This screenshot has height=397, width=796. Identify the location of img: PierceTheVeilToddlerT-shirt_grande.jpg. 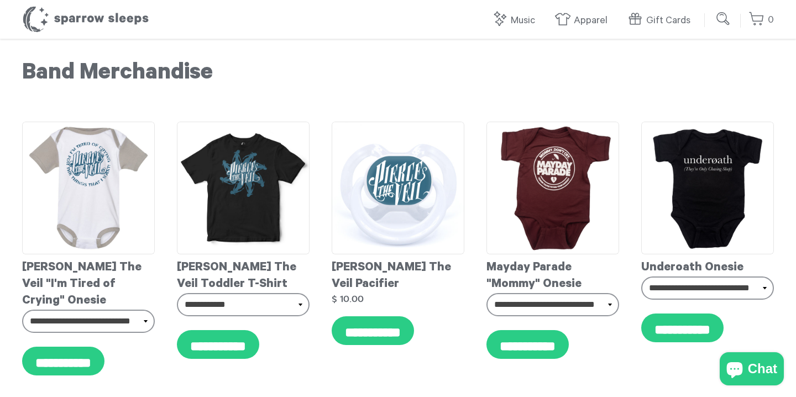
(243, 188).